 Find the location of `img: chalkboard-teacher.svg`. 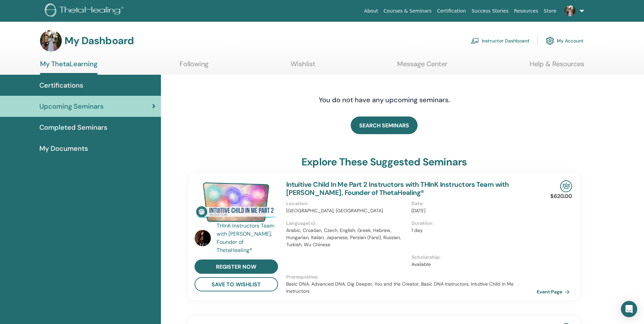

img: chalkboard-teacher.svg is located at coordinates (475, 41).